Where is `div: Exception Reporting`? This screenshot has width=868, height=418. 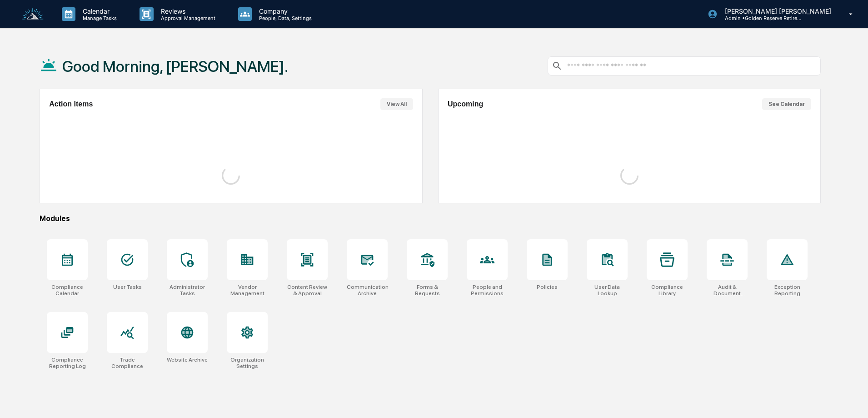
div: Exception Reporting is located at coordinates (787, 290).